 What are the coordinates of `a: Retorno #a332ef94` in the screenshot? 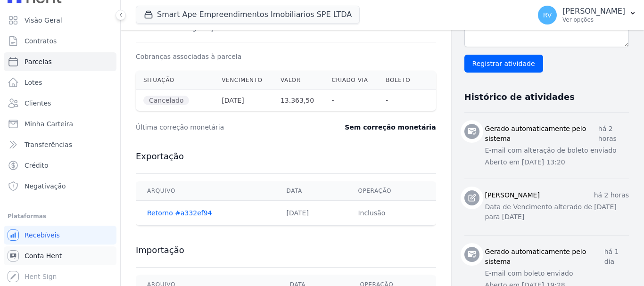 It's located at (180, 213).